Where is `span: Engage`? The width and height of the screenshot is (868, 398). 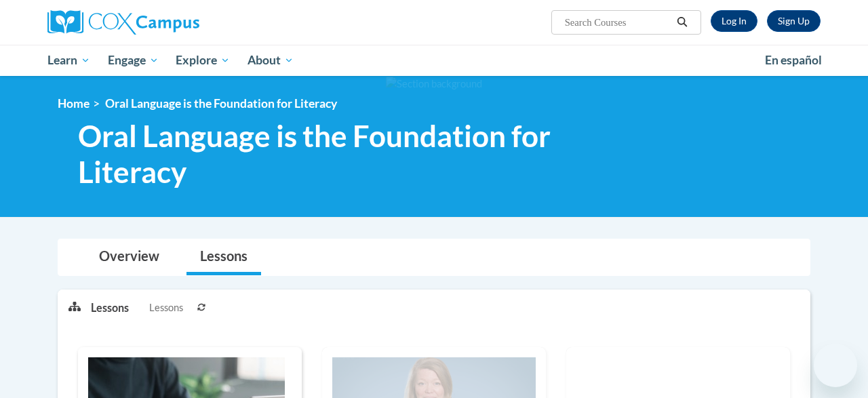 span: Engage is located at coordinates (133, 60).